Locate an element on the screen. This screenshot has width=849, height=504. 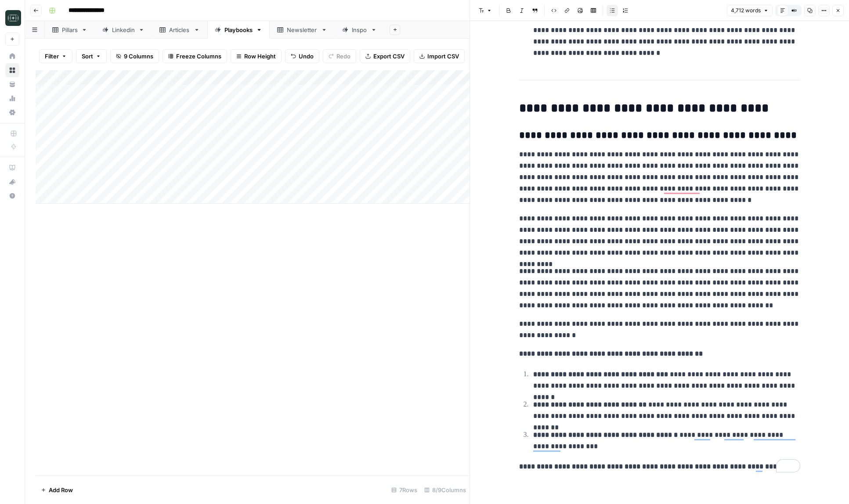
div: Pillars is located at coordinates (70, 30).